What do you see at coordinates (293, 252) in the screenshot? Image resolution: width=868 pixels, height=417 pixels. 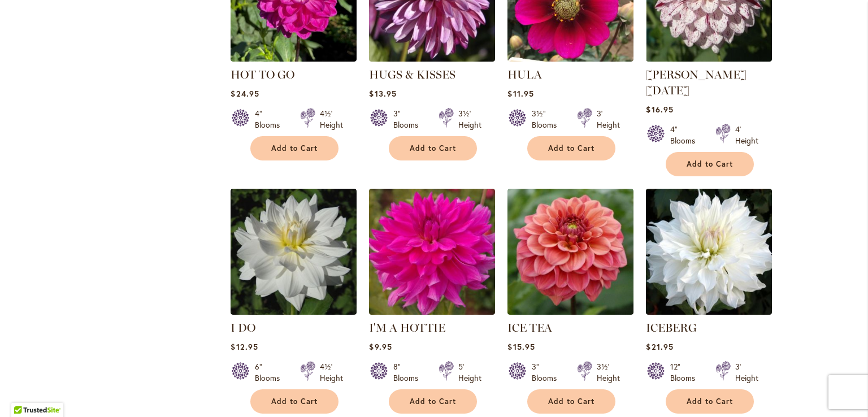 I see `img: I DO` at bounding box center [293, 252].